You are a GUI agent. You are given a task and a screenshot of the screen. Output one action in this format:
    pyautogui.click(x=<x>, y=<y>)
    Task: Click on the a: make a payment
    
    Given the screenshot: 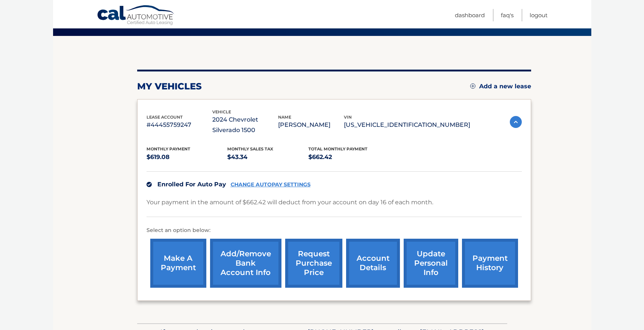 What is the action you would take?
    pyautogui.click(x=178, y=263)
    